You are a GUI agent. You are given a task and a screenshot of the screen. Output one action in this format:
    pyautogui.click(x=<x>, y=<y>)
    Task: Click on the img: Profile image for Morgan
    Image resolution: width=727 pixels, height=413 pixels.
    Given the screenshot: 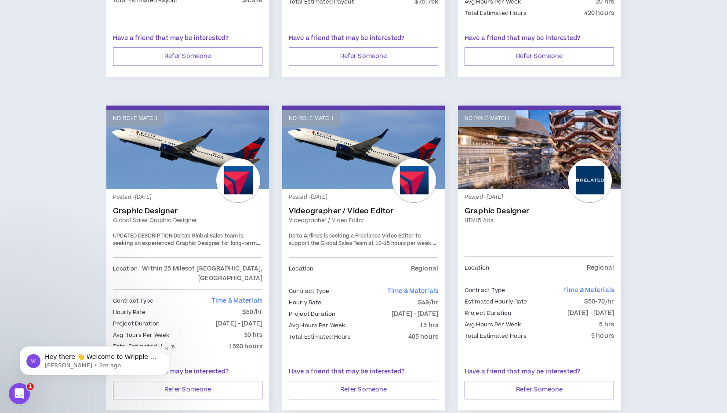 What is the action you would take?
    pyautogui.click(x=27, y=70)
    